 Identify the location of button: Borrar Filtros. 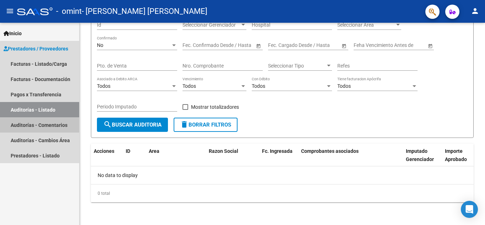
(206, 125).